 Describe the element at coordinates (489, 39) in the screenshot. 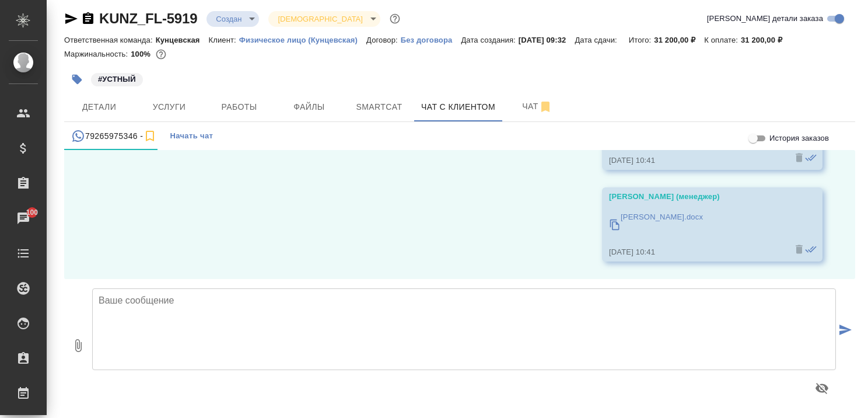

I see `p: Дата создания:` at that location.